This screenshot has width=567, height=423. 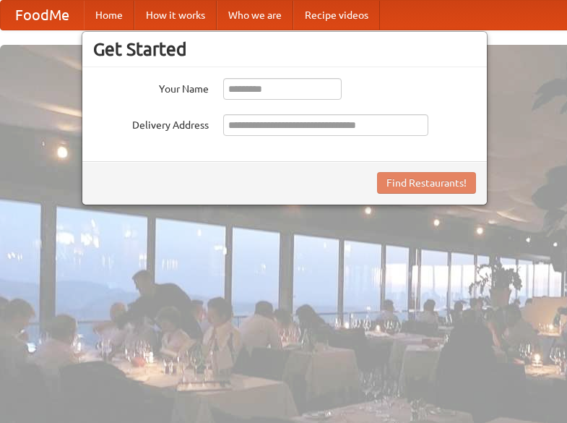 What do you see at coordinates (255, 15) in the screenshot?
I see `a: Who we are` at bounding box center [255, 15].